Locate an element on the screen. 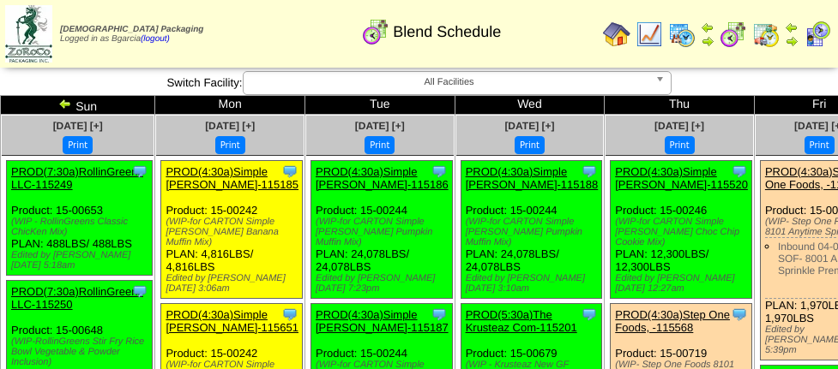 This screenshot has height=369, width=838. div: Product: 15-00242 PLAN: 4,816LBS / 4,816LBS is located at coordinates (231, 230).